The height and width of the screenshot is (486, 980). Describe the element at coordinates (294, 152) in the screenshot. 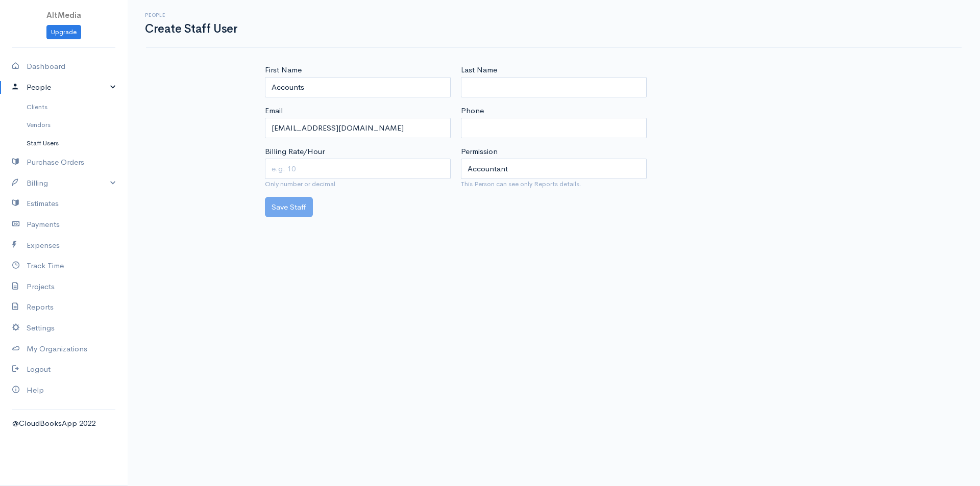

I see `label: Billing Rate/Hour` at that location.